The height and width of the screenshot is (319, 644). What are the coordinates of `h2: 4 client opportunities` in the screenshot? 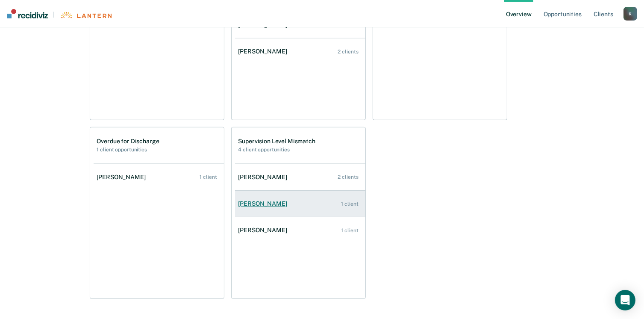 It's located at (277, 149).